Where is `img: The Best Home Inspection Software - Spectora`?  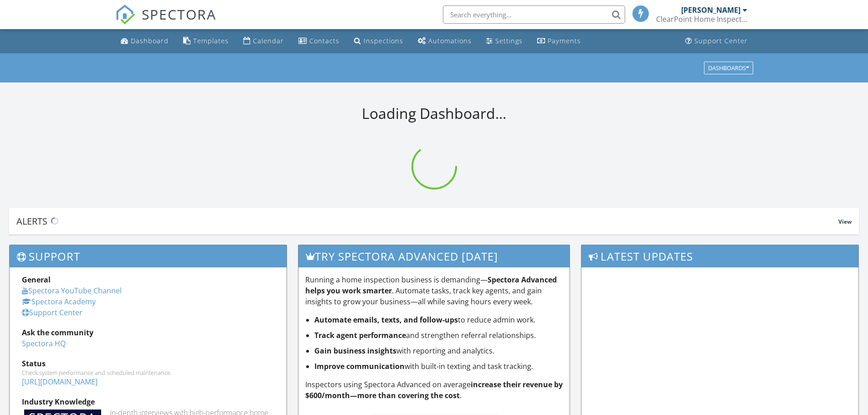 img: The Best Home Inspection Software - Spectora is located at coordinates (125, 15).